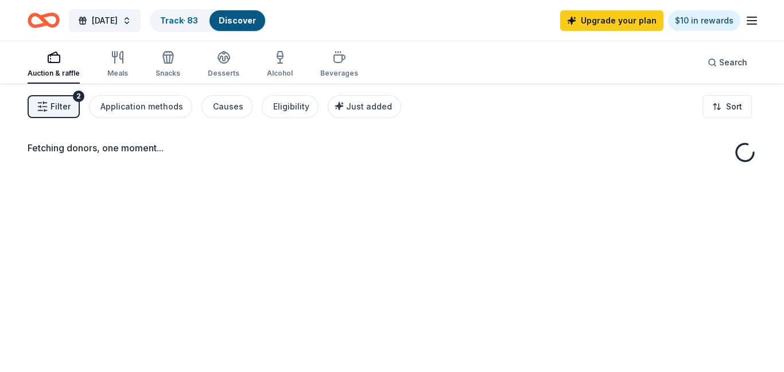 The image size is (784, 372). Describe the element at coordinates (60, 107) in the screenshot. I see `span: Filter` at that location.